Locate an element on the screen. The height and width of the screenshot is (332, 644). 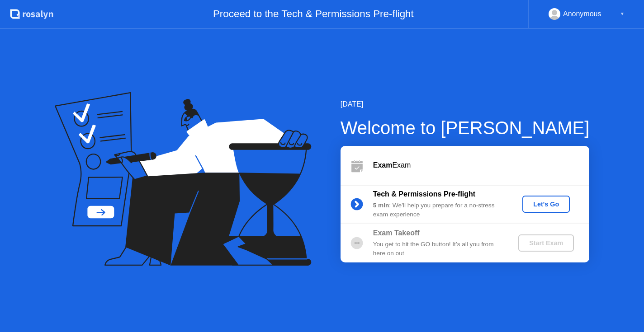
div: You get to hit the GO button! It’s all you from here on out is located at coordinates (438, 249).